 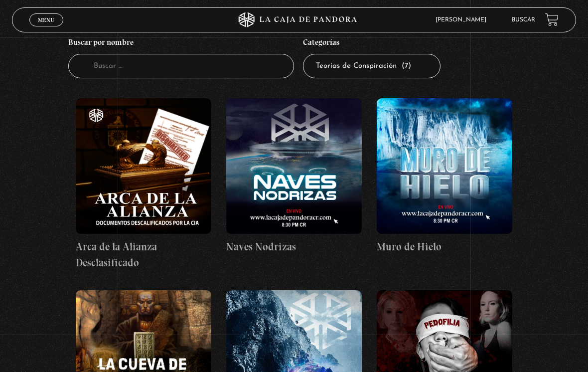 I want to click on a: Naves Nodrizas, so click(x=294, y=176).